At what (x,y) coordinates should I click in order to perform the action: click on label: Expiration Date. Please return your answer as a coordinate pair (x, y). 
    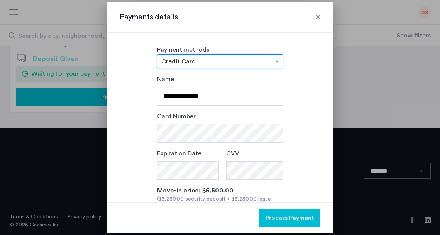
    Looking at the image, I should click on (179, 153).